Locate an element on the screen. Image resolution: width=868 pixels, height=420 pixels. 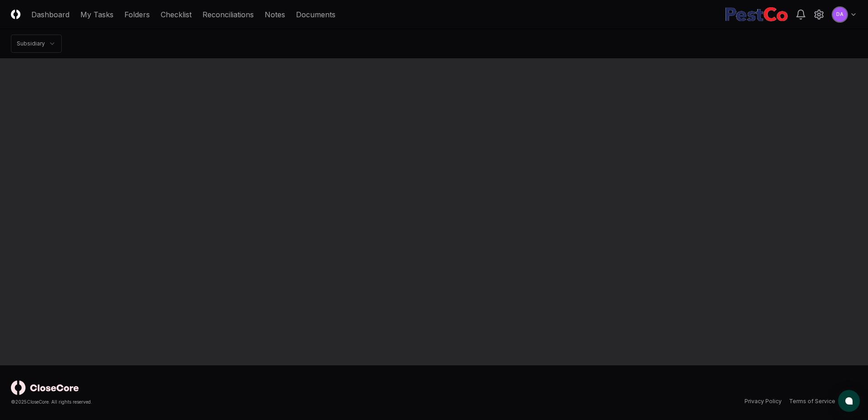
a: Documents is located at coordinates (315, 14).